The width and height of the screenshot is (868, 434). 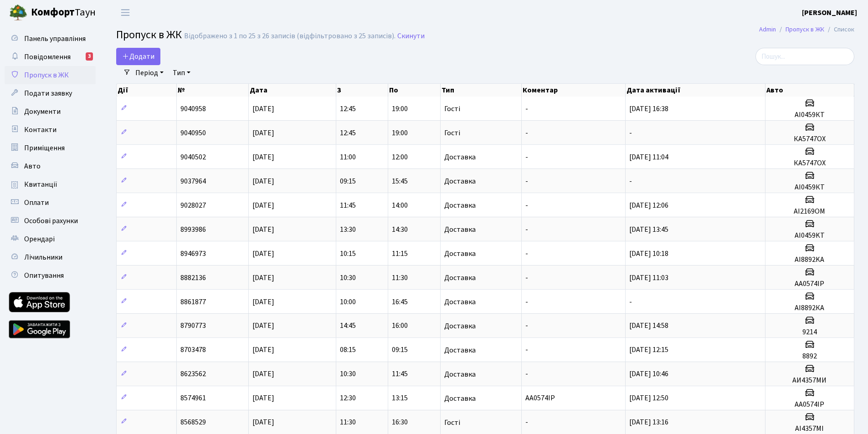 What do you see at coordinates (48, 94) in the screenshot?
I see `span: Подати заявку` at bounding box center [48, 94].